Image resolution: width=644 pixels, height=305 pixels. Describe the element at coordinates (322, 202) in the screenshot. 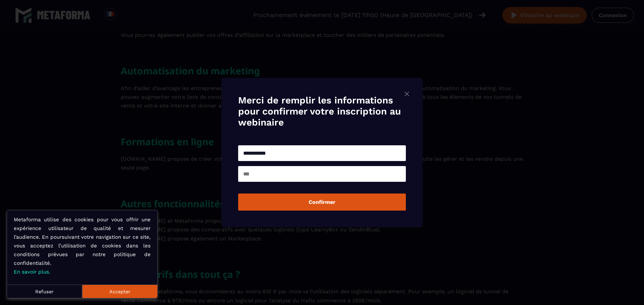

I see `button: Confirmer` at that location.